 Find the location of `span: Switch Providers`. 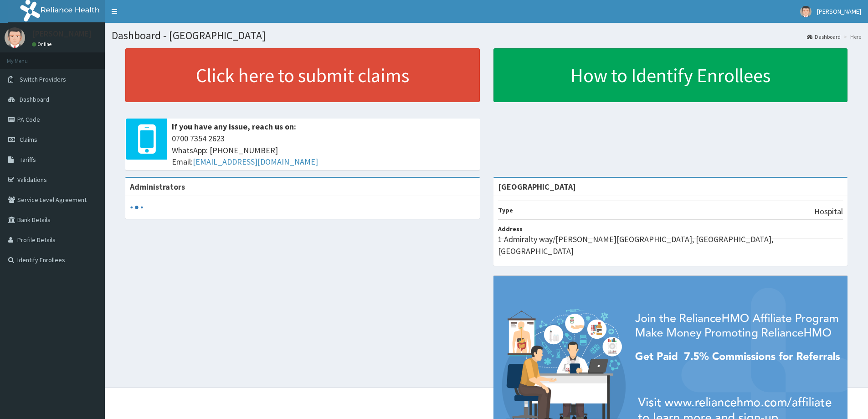

span: Switch Providers is located at coordinates (43, 80).